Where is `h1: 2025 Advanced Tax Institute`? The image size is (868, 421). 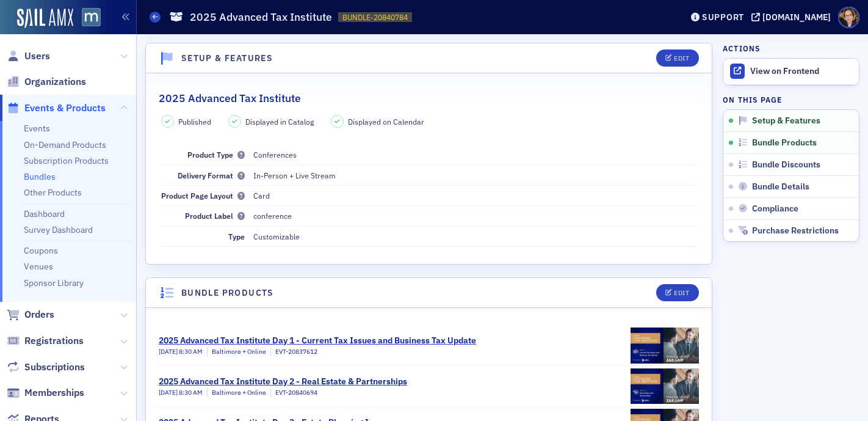
h1: 2025 Advanced Tax Institute is located at coordinates (261, 17).